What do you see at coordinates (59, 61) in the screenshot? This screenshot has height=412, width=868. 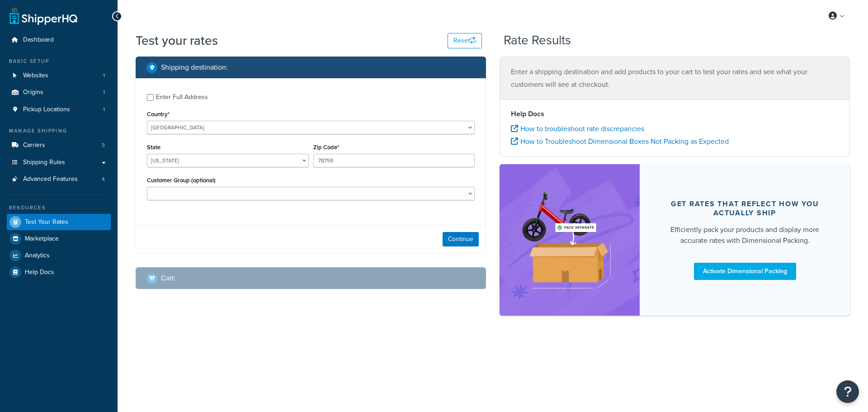 I see `div: Basic Setup` at bounding box center [59, 61].